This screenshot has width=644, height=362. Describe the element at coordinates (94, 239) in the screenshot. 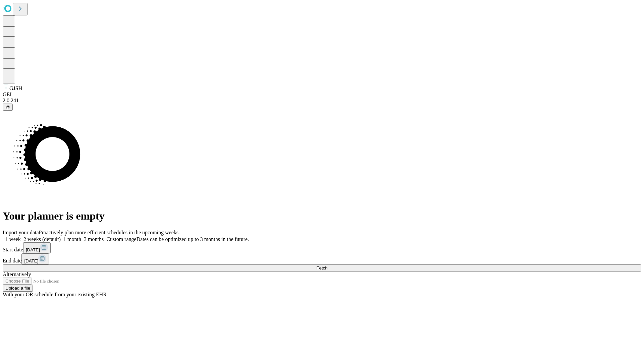

I see `span: 3 months` at that location.